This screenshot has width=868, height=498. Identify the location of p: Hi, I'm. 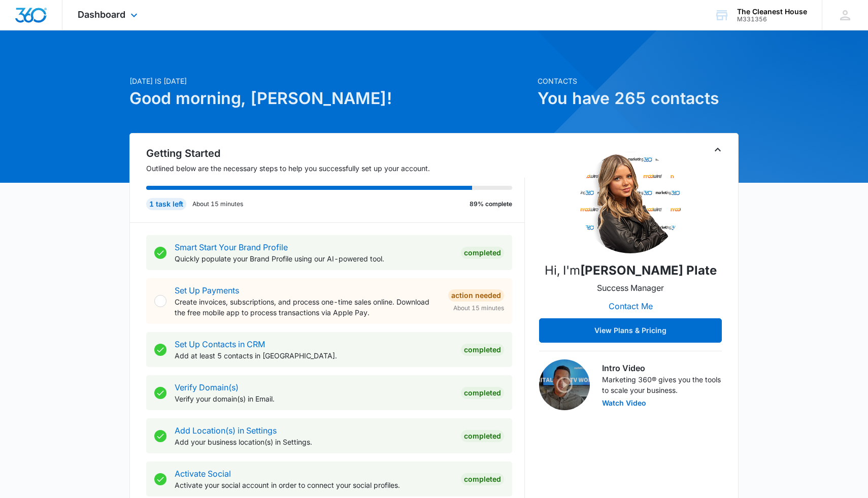
(630, 271).